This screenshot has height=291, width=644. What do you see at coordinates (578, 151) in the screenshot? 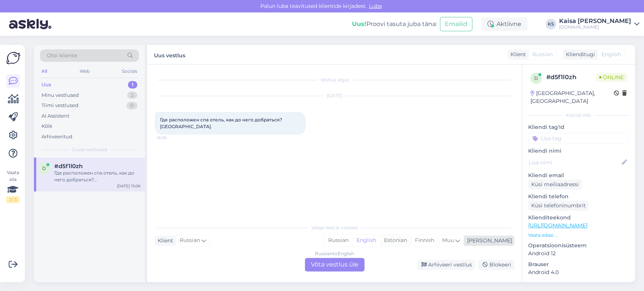
I see `p: Kliendi nimi` at bounding box center [578, 151].